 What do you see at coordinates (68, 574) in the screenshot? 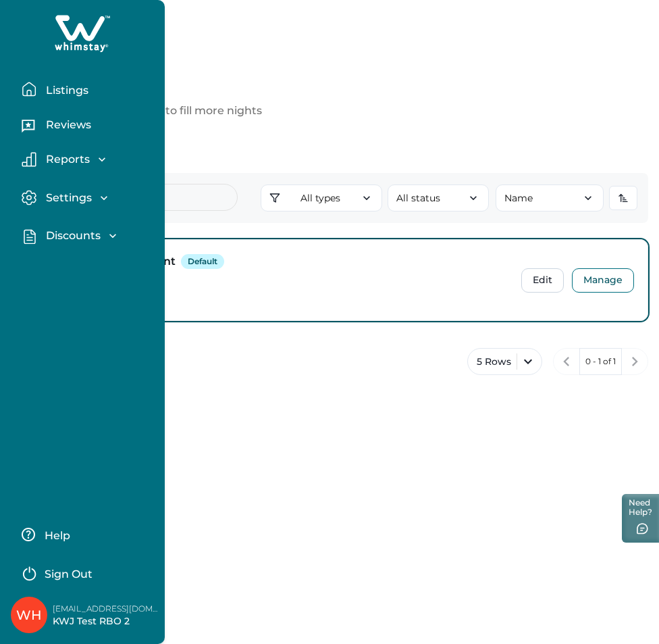
I see `p: Sign Out` at bounding box center [68, 574].